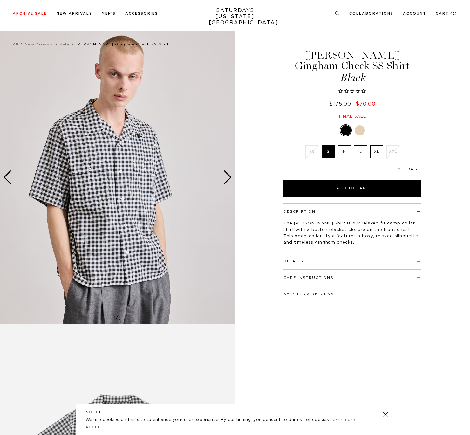  I want to click on button: Details, so click(293, 261).